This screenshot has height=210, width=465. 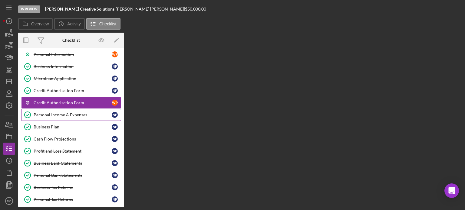 What do you see at coordinates (73, 200) in the screenshot?
I see `div: Personal Tax Returns` at bounding box center [73, 200].